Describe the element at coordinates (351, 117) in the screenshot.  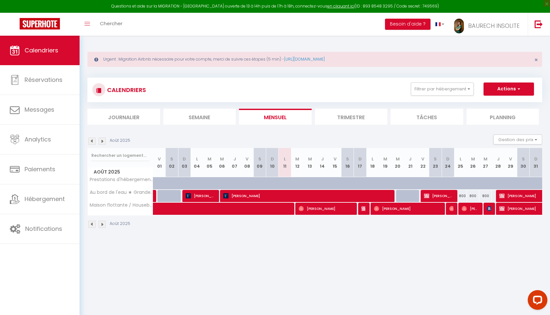
I see `li: Trimestre` at that location.